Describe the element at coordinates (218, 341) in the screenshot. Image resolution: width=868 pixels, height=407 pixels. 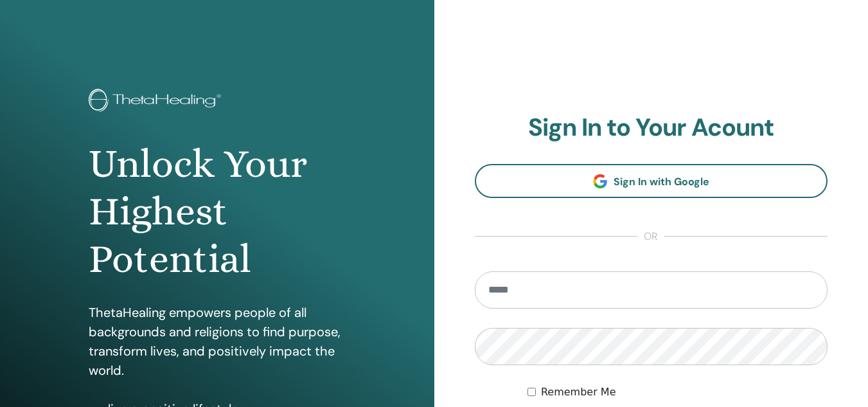
I see `p: ThetaHealing empowers people of all backgrounds and religions to find purpose, transform lives, a...` at that location.